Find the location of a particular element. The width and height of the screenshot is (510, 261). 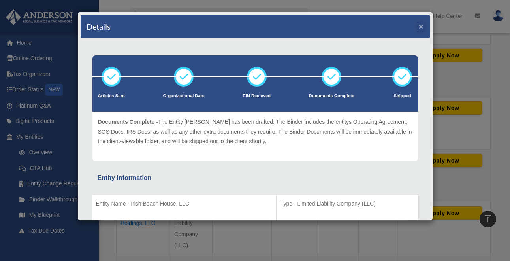

p: Type - Limited Liability Company (LLC) is located at coordinates (347, 203).